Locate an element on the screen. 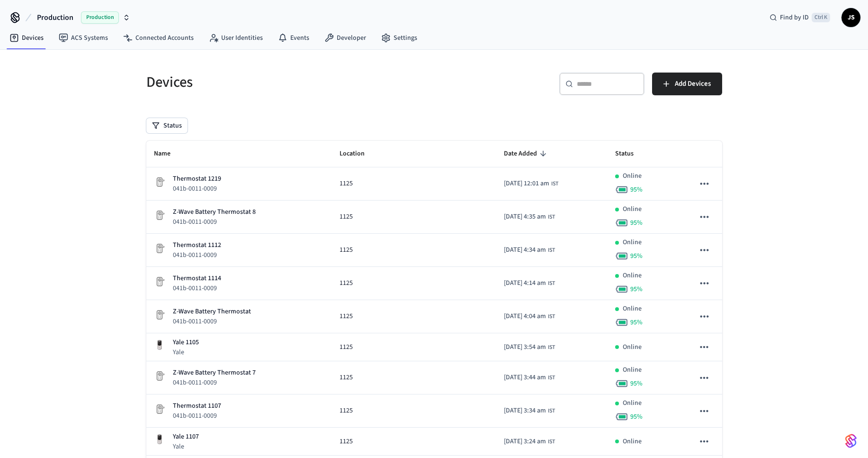  span: Date Added is located at coordinates (527, 154).